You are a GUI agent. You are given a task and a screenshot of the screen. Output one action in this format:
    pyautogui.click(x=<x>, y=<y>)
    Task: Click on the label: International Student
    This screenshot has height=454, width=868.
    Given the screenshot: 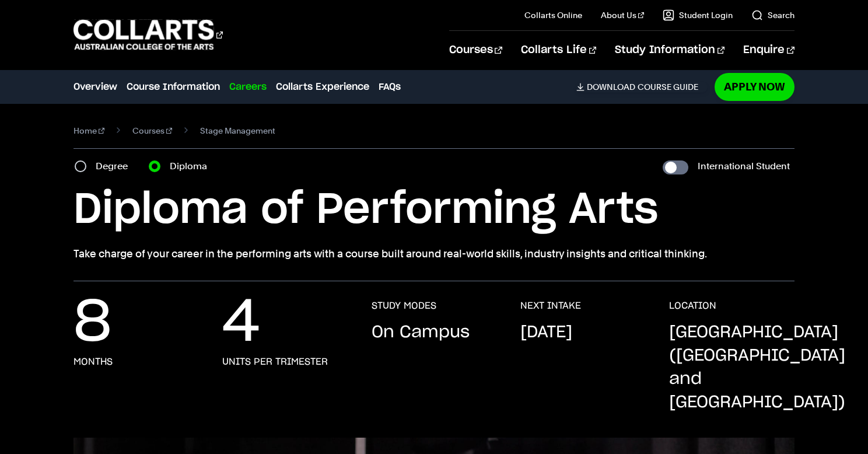 What is the action you would take?
    pyautogui.click(x=743, y=166)
    